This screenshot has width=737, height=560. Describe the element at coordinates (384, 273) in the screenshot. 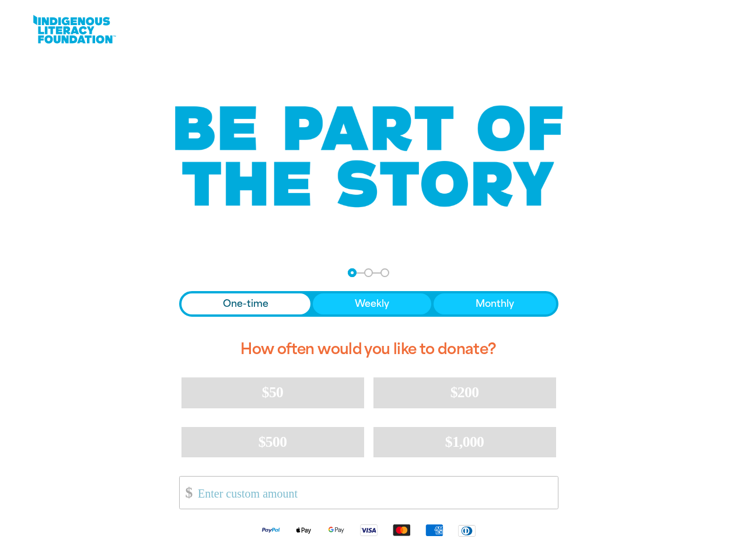

I see `button: Navigate to step 3 of 3 to enter your payment details` at that location.